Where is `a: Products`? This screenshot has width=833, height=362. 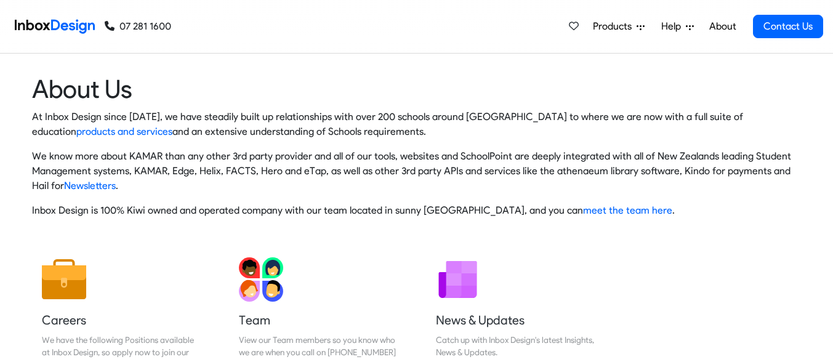 a: Products is located at coordinates (619, 26).